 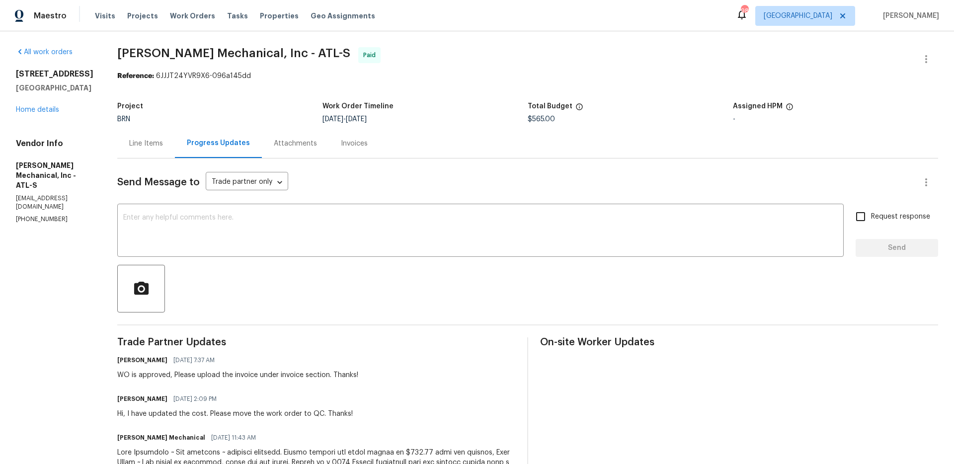 What do you see at coordinates (136, 76) in the screenshot?
I see `b: Reference:` at bounding box center [136, 76].